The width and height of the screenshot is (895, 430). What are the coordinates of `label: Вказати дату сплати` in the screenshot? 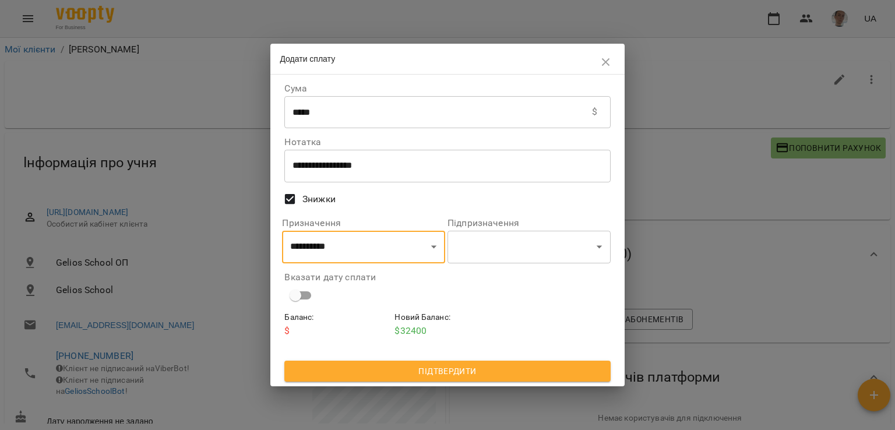 It's located at (447, 278).